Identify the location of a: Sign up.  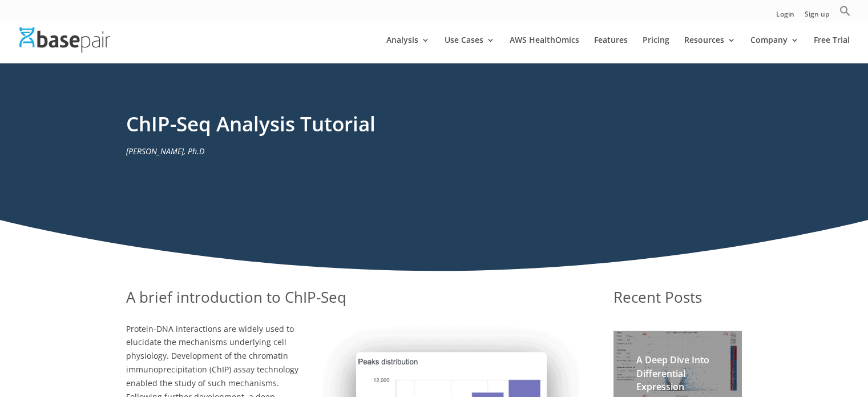
(817, 16).